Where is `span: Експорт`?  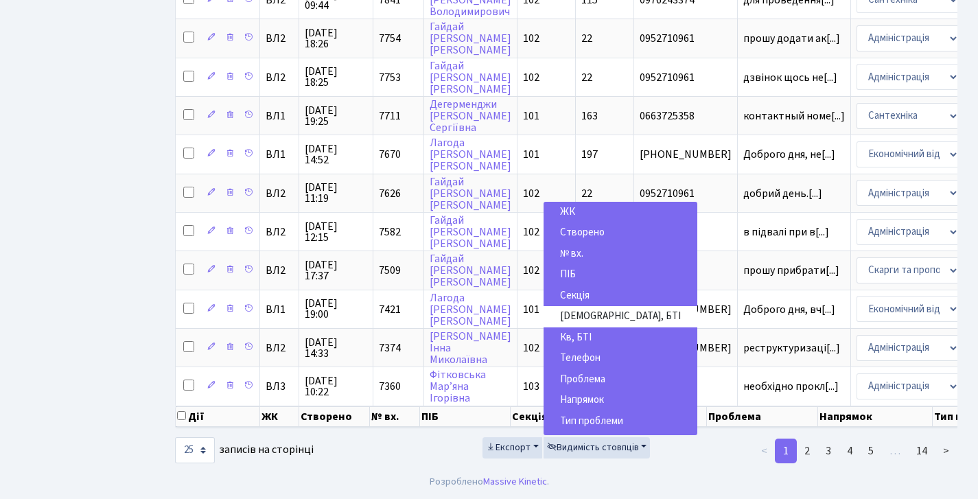 span: Експорт is located at coordinates (508, 448).